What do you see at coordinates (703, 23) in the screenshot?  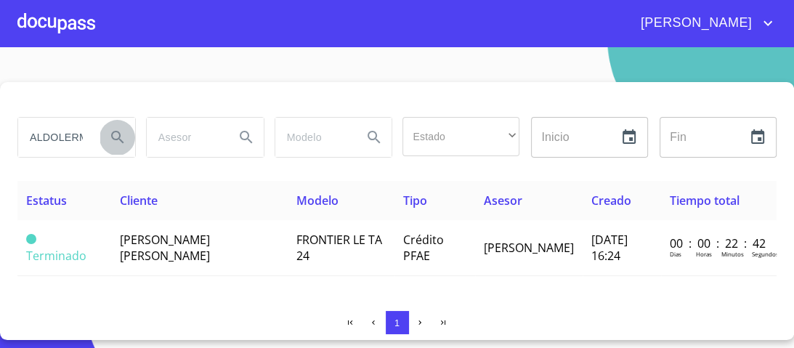 I see `button: account of current user` at bounding box center [703, 23].